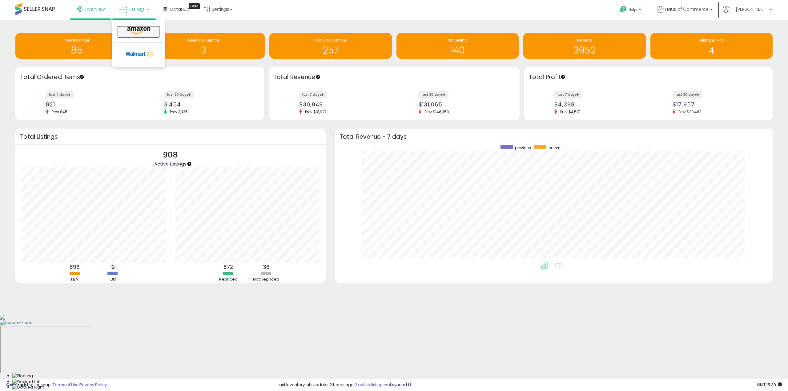 The image size is (788, 391). Describe the element at coordinates (437, 112) in the screenshot. I see `span: Prev: $146,350` at that location.